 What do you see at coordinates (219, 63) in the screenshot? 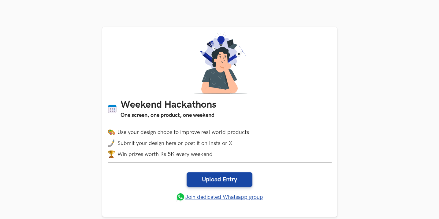
I see `img: A designer thinking` at bounding box center [219, 63].